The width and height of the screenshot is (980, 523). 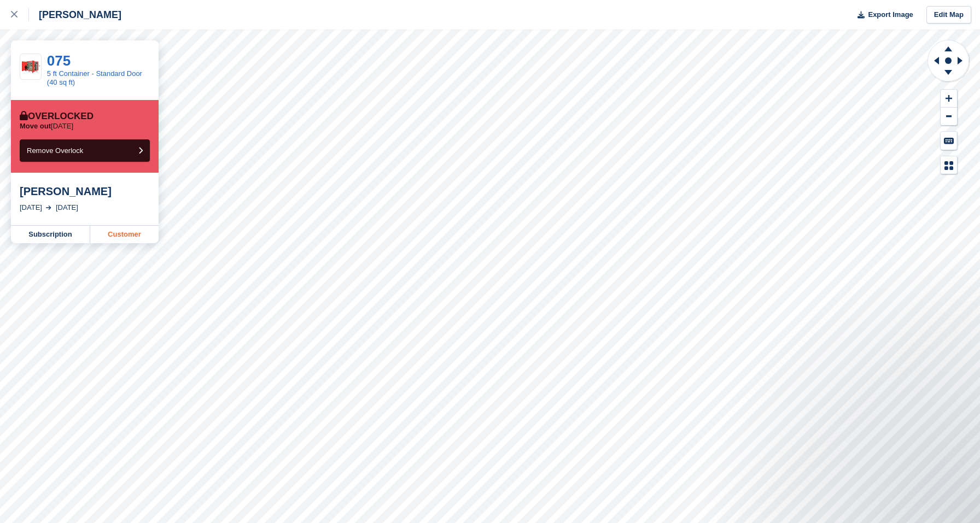 I want to click on button: Map Legend, so click(x=949, y=165).